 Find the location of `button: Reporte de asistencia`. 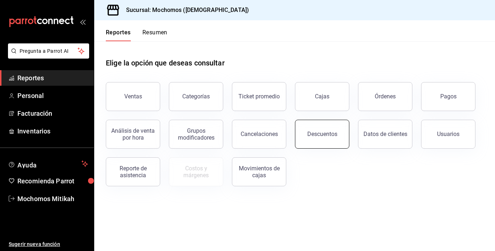

button: Reporte de asistencia is located at coordinates (133, 172).